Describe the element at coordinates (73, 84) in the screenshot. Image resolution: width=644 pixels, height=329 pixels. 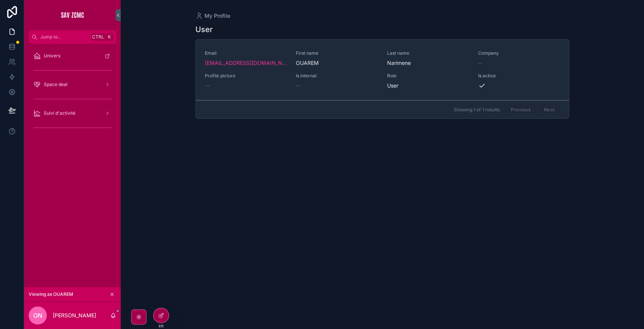
I see `a: Space deal` at that location.